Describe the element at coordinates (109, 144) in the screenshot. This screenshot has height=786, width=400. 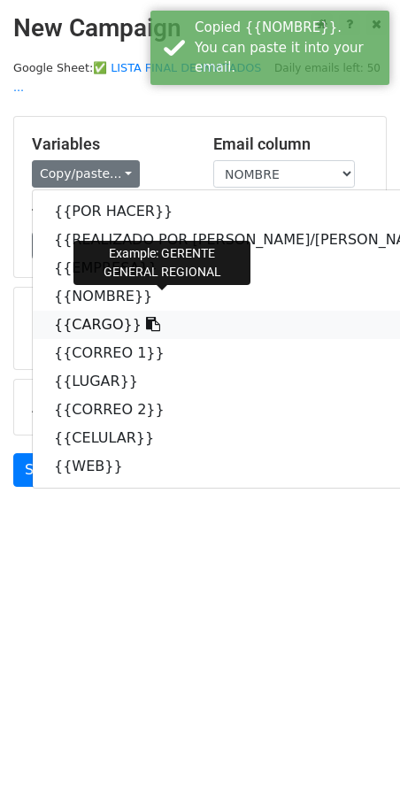
I see `h5: Variables` at that location.